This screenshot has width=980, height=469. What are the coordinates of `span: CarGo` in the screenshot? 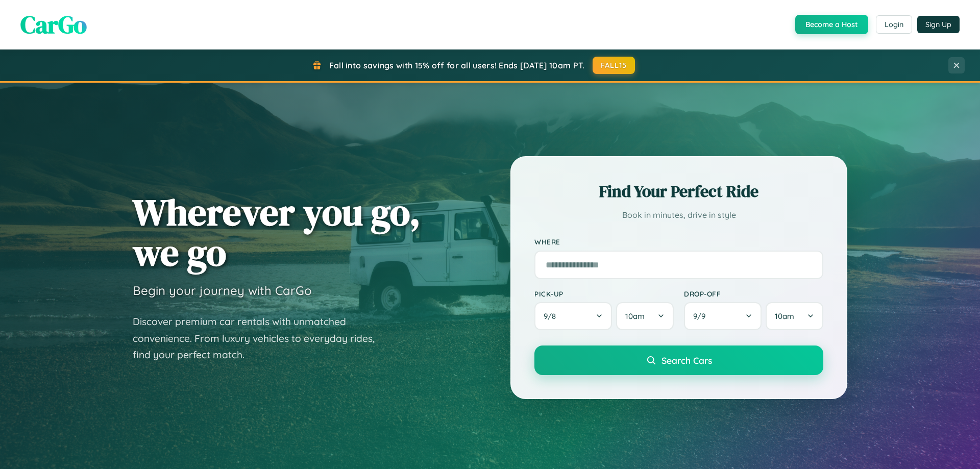 It's located at (54, 25).